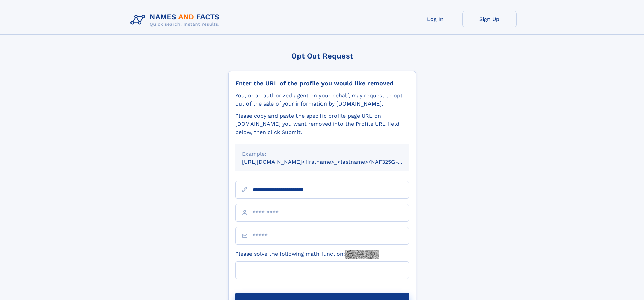 The image size is (644, 300). I want to click on a: Sign Up, so click(489, 19).